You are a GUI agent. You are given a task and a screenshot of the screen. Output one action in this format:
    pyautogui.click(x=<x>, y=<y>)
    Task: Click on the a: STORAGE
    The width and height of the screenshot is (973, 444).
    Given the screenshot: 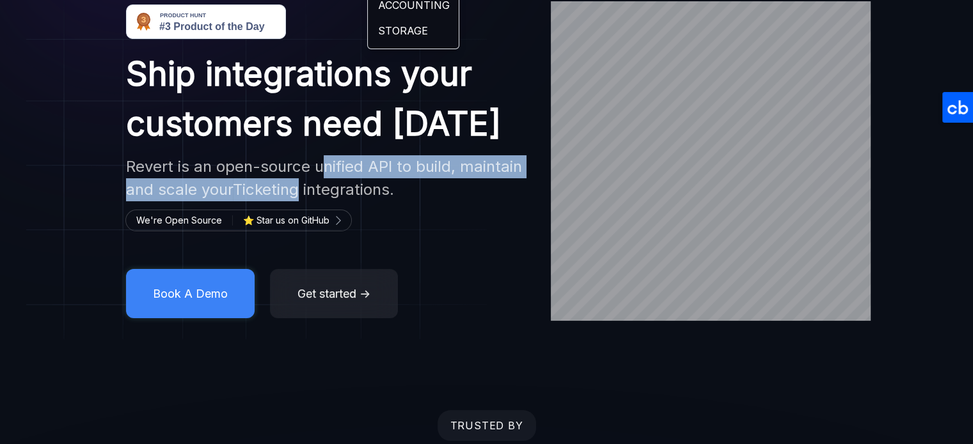 What is the action you would take?
    pyautogui.click(x=413, y=31)
    